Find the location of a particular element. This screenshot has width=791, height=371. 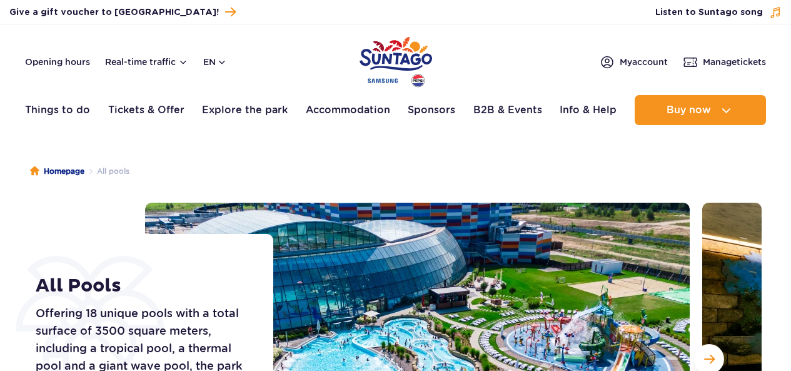

button: Listen to Suntago song is located at coordinates (719, 13).